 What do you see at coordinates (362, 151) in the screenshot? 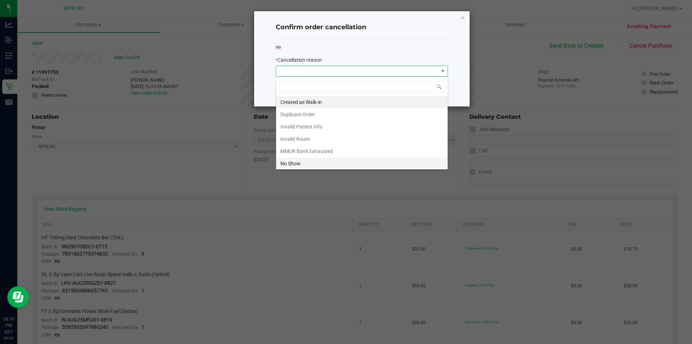
I see `li: MMUR Bank Exhausted` at bounding box center [362, 151].